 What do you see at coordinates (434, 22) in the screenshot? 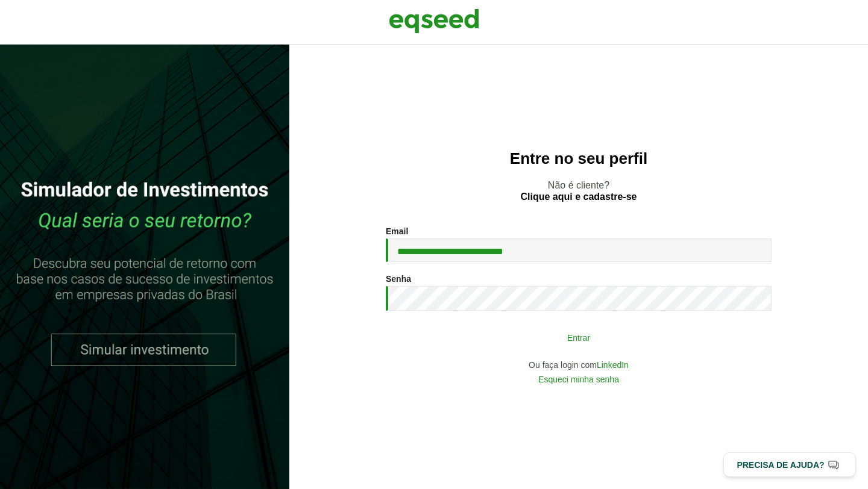
I see `img: EqSeed Logo` at bounding box center [434, 22].